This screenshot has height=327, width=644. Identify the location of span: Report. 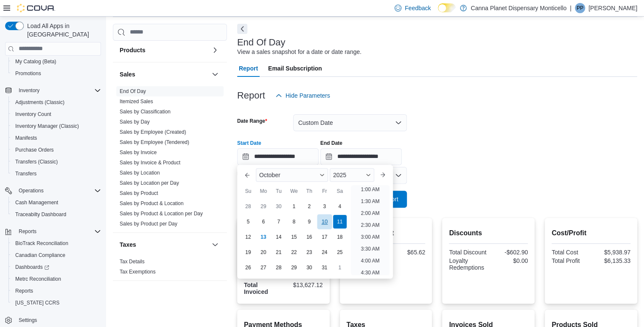
(248, 68).